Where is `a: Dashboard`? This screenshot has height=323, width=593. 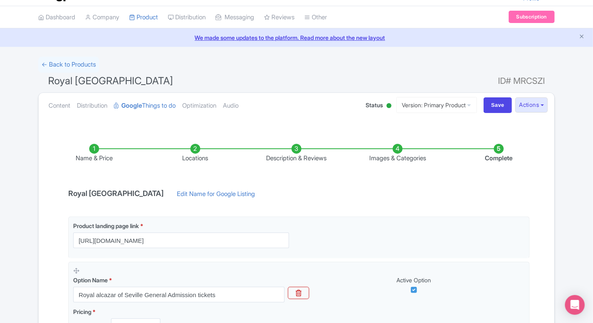 a: Dashboard is located at coordinates (57, 17).